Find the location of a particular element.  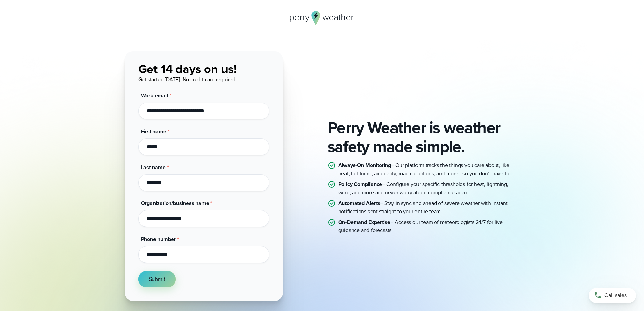

strong: Policy Compliance is located at coordinates (361, 183).